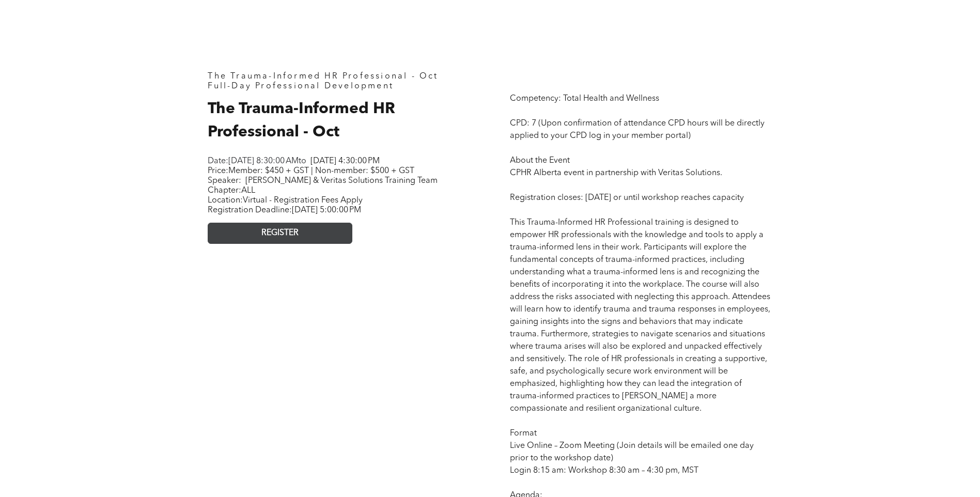 The image size is (980, 497). What do you see at coordinates (285, 205) in the screenshot?
I see `span: Location: Registration Deadline:` at bounding box center [285, 205].